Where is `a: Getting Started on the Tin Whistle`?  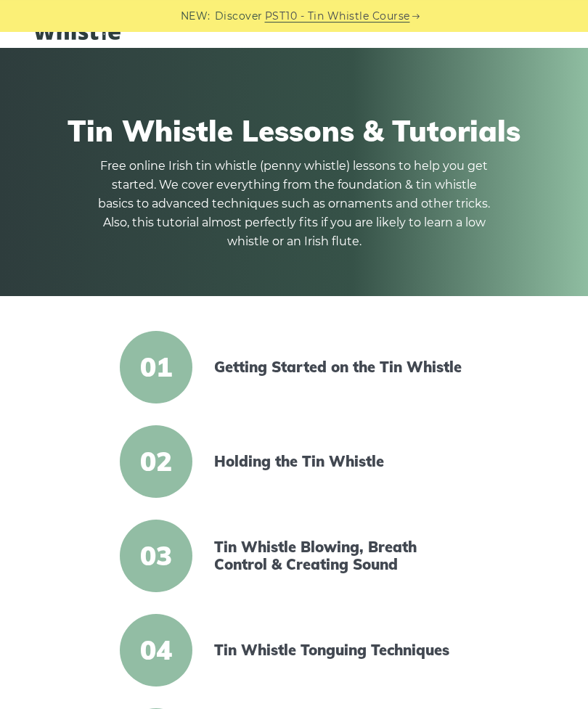 a: Getting Started on the Tin Whistle is located at coordinates (339, 367).